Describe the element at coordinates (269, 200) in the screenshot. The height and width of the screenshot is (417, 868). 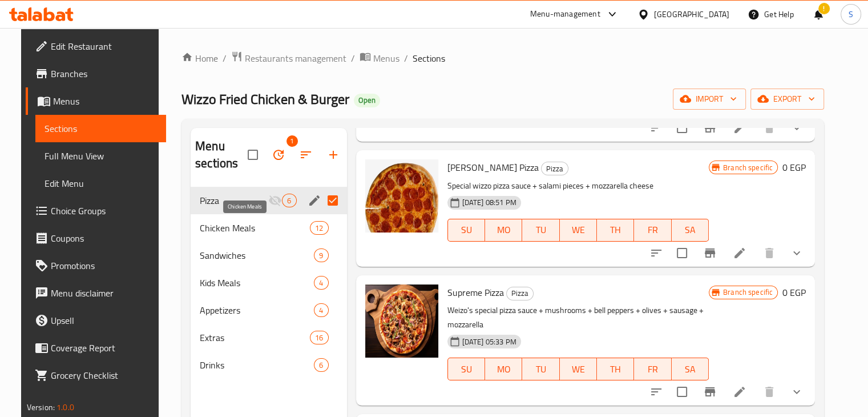
I see `div: Pizza6edit` at that location.